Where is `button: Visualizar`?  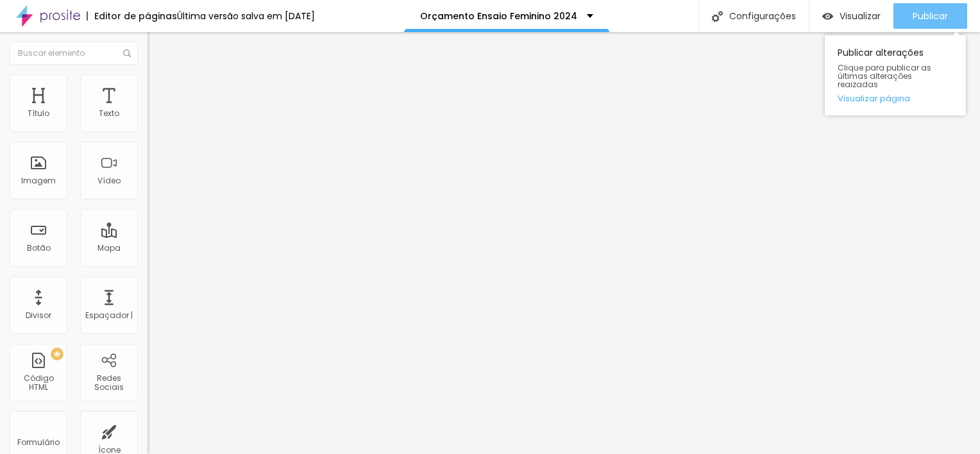 button: Visualizar is located at coordinates (851, 16).